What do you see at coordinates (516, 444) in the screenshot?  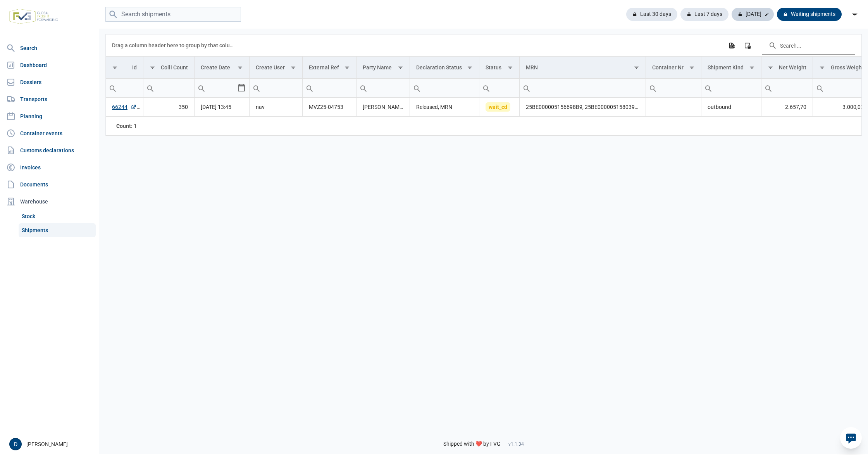 I see `span: v1.1.34` at bounding box center [516, 444].